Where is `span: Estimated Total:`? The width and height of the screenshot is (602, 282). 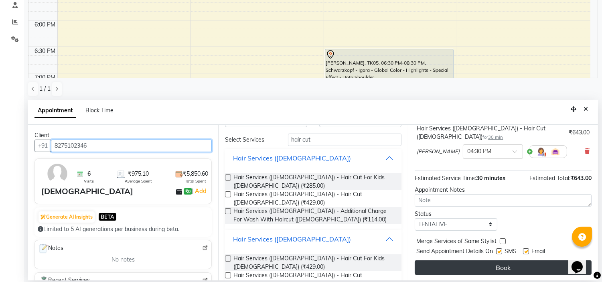 span: Estimated Total: is located at coordinates (550, 178).